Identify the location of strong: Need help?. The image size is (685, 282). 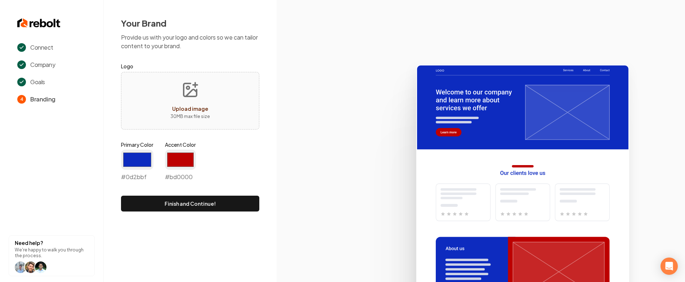
(29, 243).